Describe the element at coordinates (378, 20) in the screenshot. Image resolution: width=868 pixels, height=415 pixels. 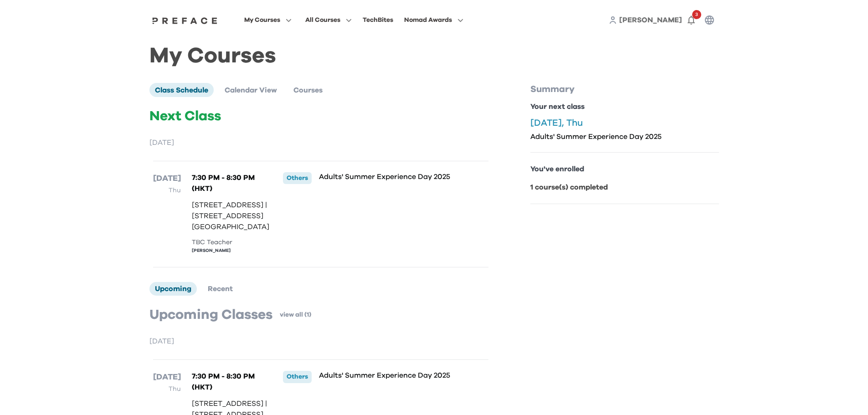
I see `div: TechBites` at that location.